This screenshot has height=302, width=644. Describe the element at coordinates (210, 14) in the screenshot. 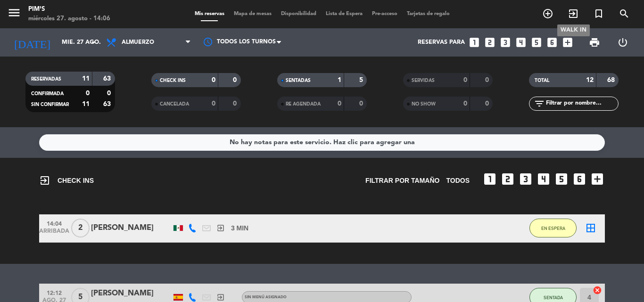

I see `span: Mis reservas` at that location.